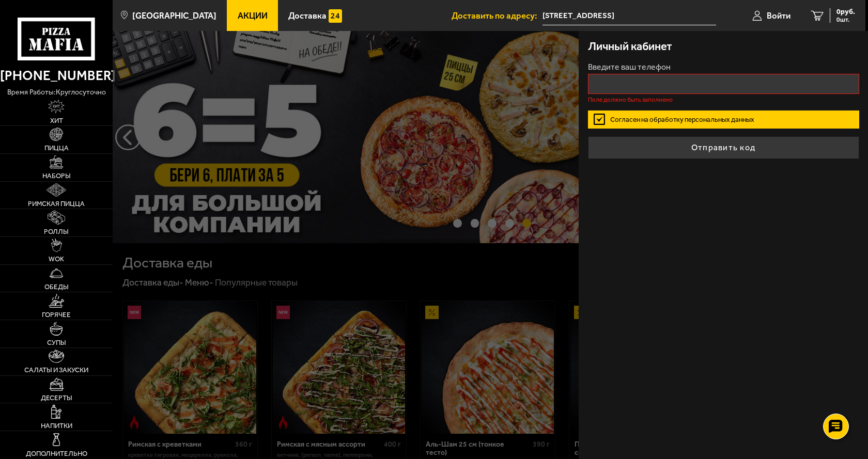  I want to click on img: 15daf4d41897b9f0e9f617042186c801.svg, so click(335, 16).